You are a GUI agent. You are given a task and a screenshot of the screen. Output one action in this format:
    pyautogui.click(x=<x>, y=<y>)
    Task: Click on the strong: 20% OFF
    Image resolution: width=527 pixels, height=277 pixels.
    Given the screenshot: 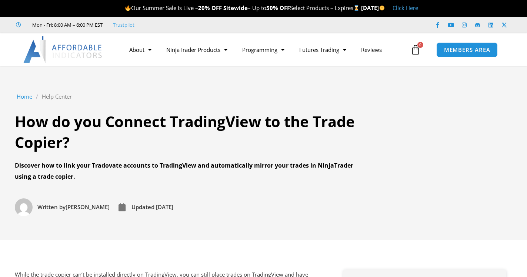 What is the action you would take?
    pyautogui.click(x=210, y=8)
    